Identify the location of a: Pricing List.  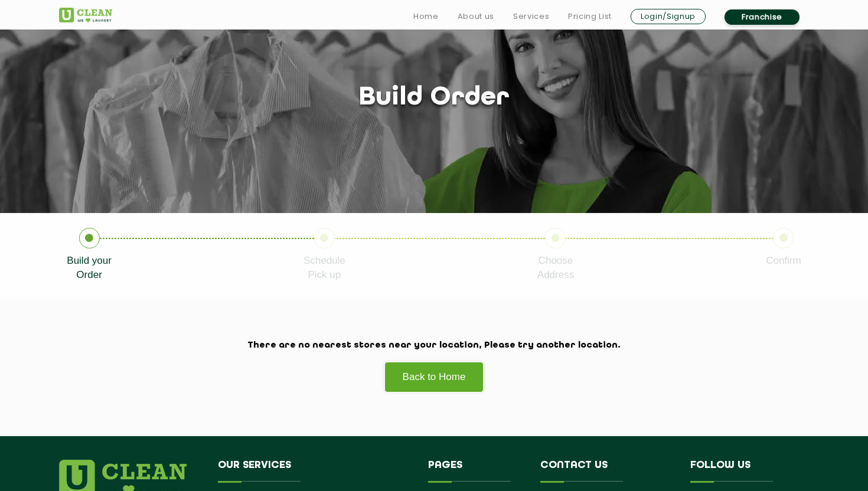
(590, 16).